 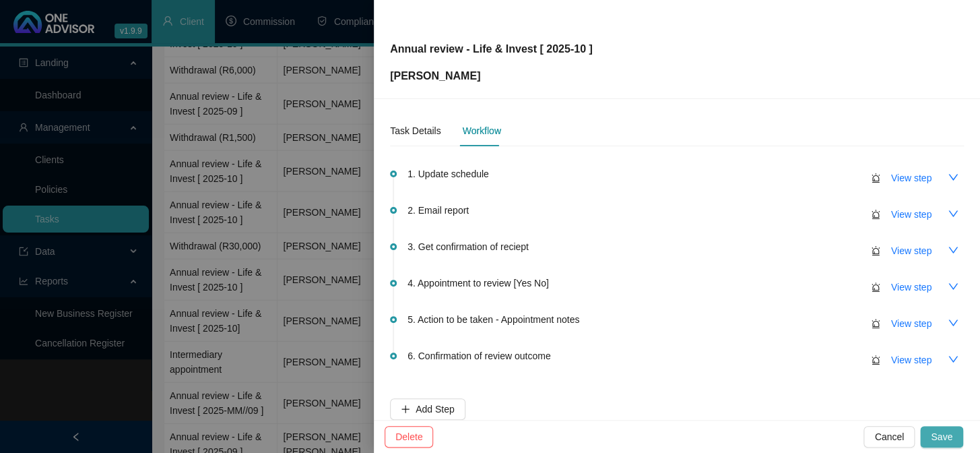 What do you see at coordinates (479, 356) in the screenshot?
I see `span: 6. Confirmation of review outcome` at bounding box center [479, 356].